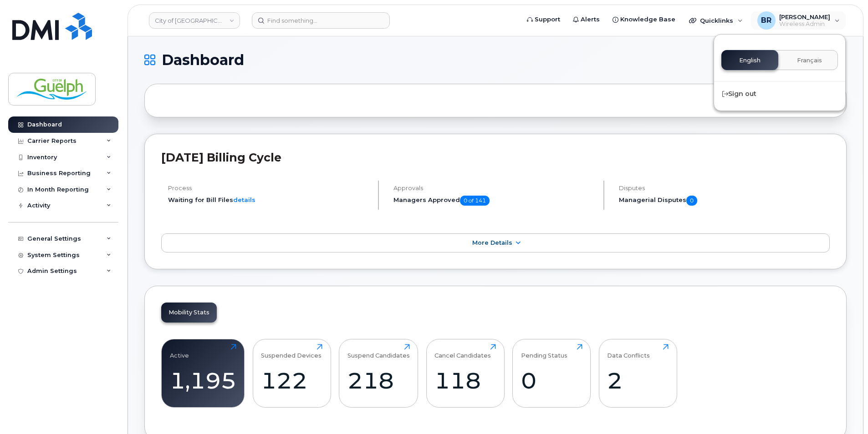  Describe the element at coordinates (809, 60) in the screenshot. I see `span: Français` at that location.